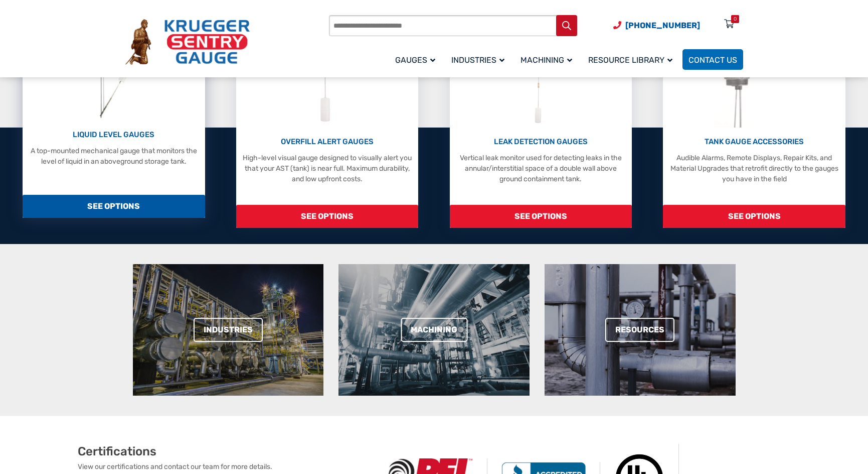  I want to click on p: OVERFILL ALERT GAUGES, so click(328, 142).